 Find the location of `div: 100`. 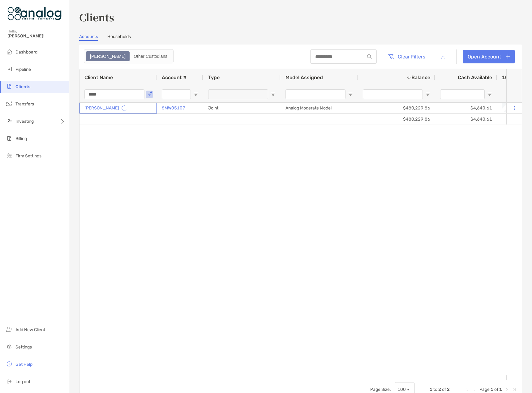

div: 100 is located at coordinates (401, 390).